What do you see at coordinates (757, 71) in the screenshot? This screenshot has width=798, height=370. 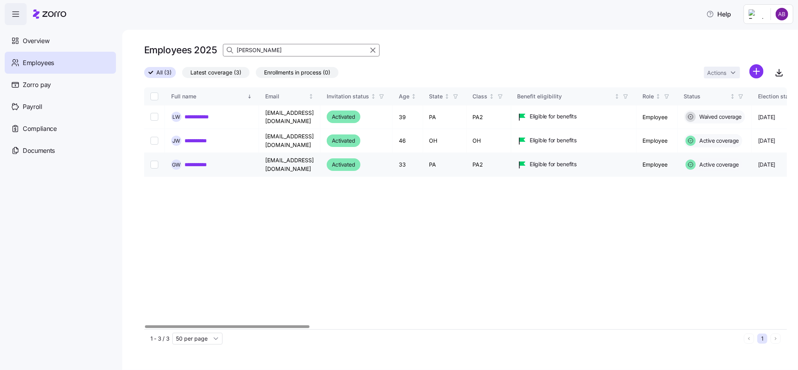 I see `svg: add icon` at bounding box center [757, 71].